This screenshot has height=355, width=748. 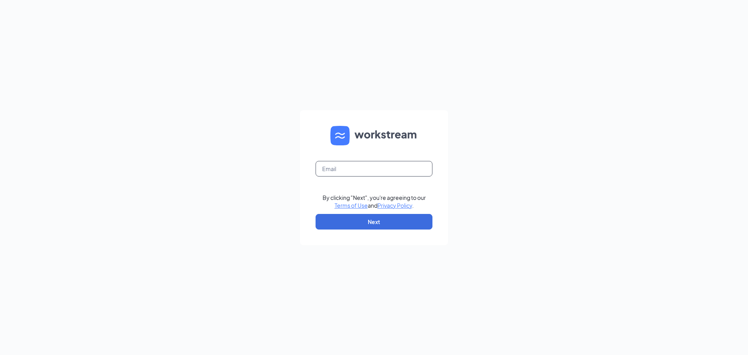 What do you see at coordinates (374, 169) in the screenshot?
I see `input: Email` at bounding box center [374, 169].